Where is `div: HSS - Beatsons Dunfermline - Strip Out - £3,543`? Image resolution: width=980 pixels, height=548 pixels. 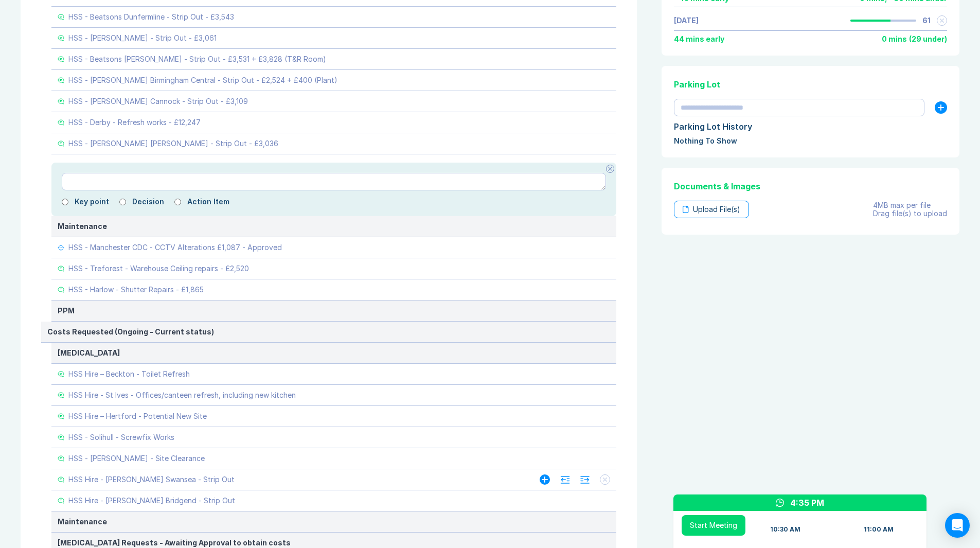
div: HSS - Beatsons Dunfermline - Strip Out - £3,543 is located at coordinates (151, 17).